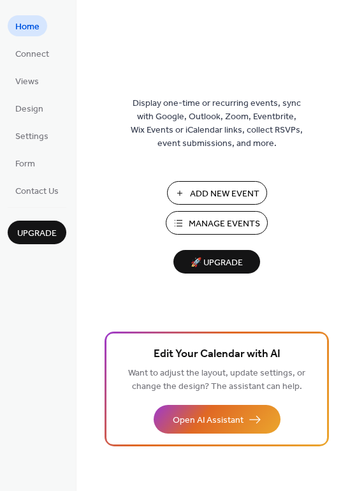 The image size is (357, 491). What do you see at coordinates (29, 109) in the screenshot?
I see `span: Design` at bounding box center [29, 109].